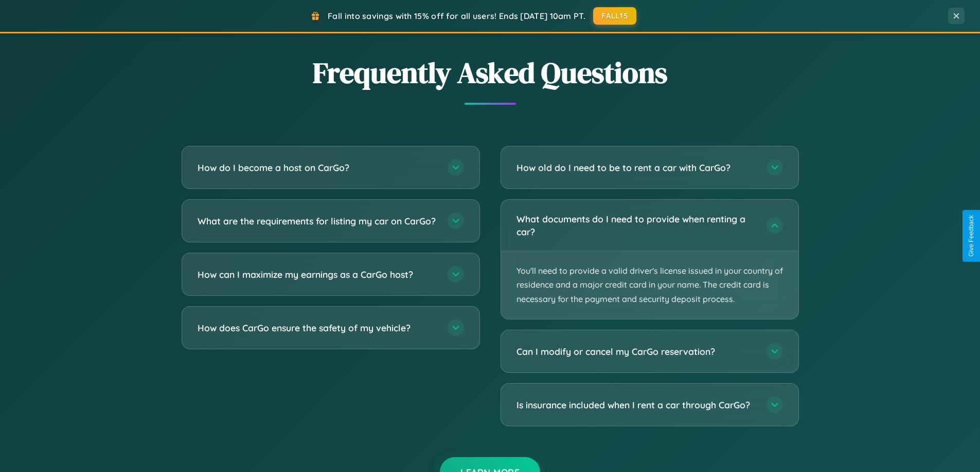 The width and height of the screenshot is (980, 472). What do you see at coordinates (971, 236) in the screenshot?
I see `div: Give Feedback` at bounding box center [971, 236].